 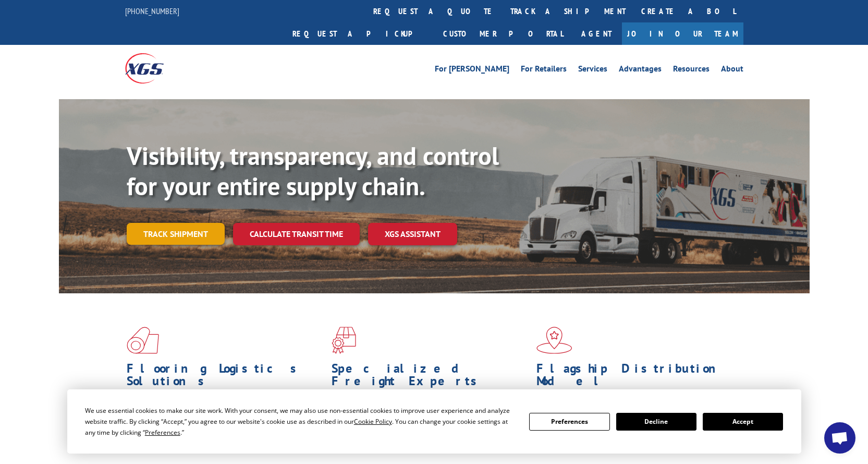 I want to click on img: xgs-icon-total-supply-chain-intelligence-red, so click(x=143, y=340).